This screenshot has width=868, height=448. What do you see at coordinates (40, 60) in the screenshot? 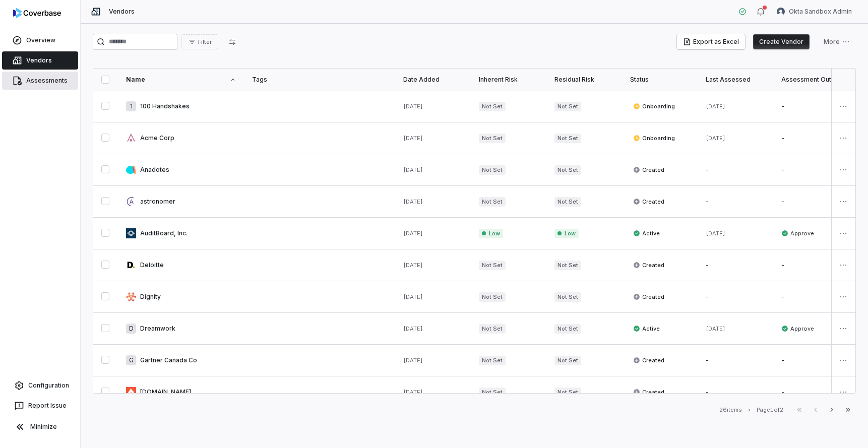
I see `a: Vendors` at bounding box center [40, 60].